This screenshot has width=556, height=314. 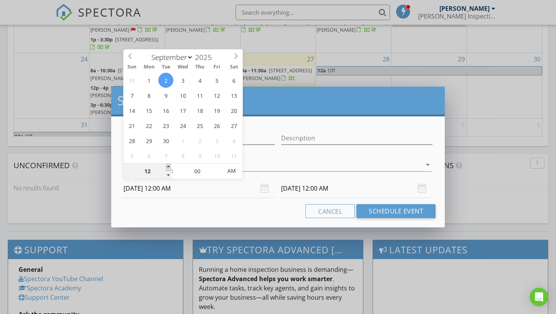 What do you see at coordinates (428, 164) in the screenshot?
I see `i: arrow_drop_down` at bounding box center [428, 164].